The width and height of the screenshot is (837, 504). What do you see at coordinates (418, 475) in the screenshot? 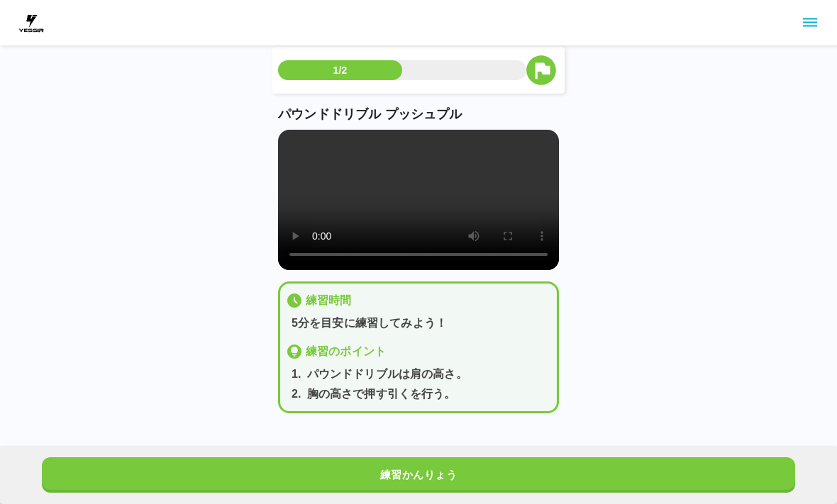
I see `button: 練習かんりょう` at bounding box center [418, 475].